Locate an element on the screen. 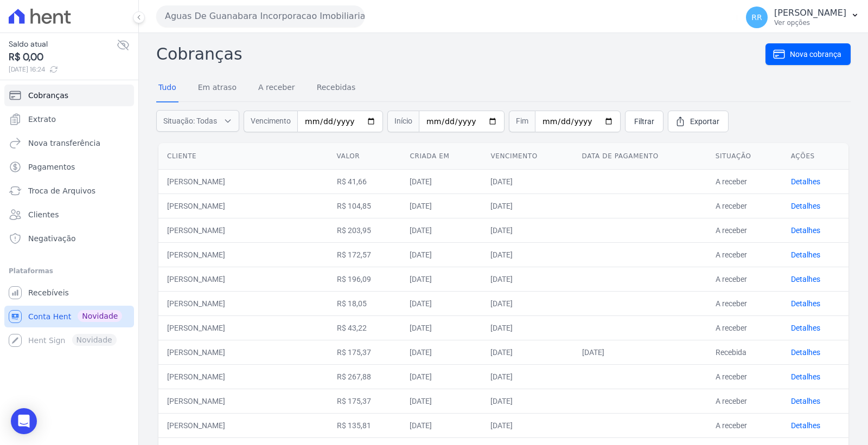 This screenshot has height=445, width=868. th: Situação is located at coordinates (744, 156).